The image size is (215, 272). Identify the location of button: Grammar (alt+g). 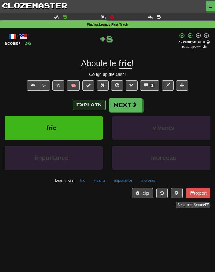
(132, 85).